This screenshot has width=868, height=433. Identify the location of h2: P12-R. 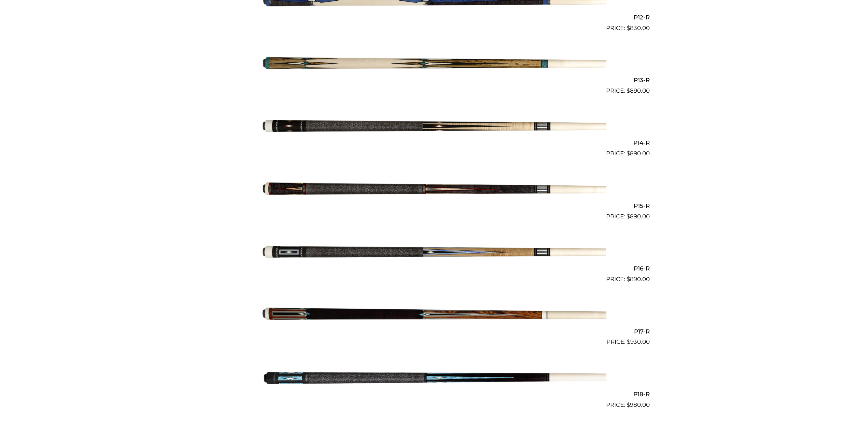
(434, 17).